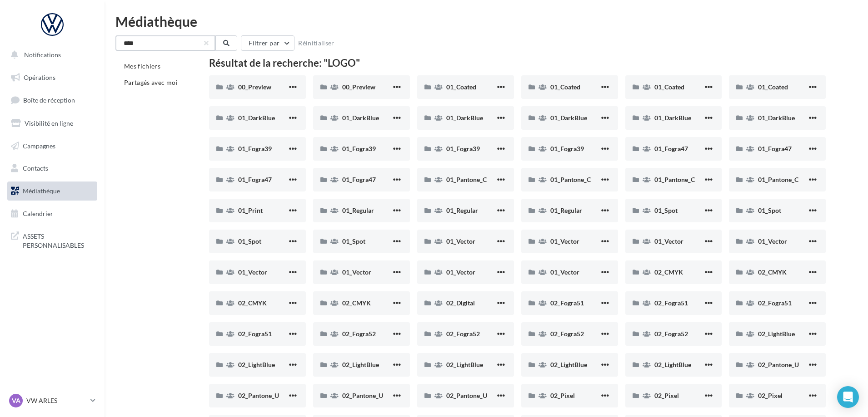 The image size is (868, 417). Describe the element at coordinates (56, 401) in the screenshot. I see `p: VW ARLES` at that location.